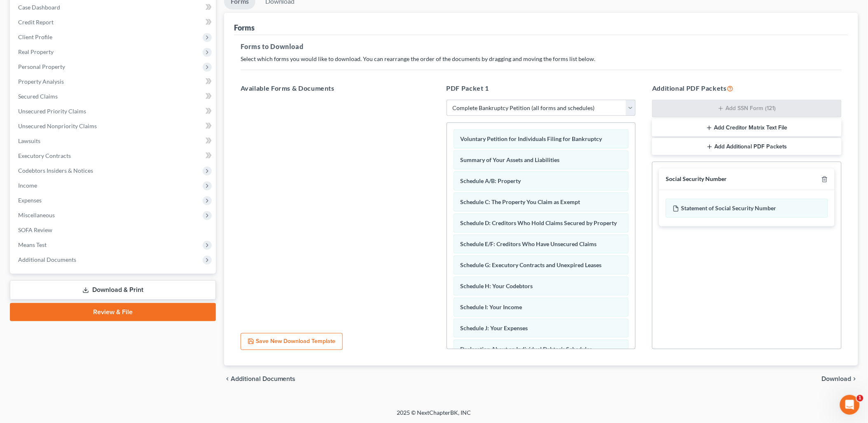 The image size is (868, 423). I want to click on span: Unsecured Priority Claims, so click(52, 111).